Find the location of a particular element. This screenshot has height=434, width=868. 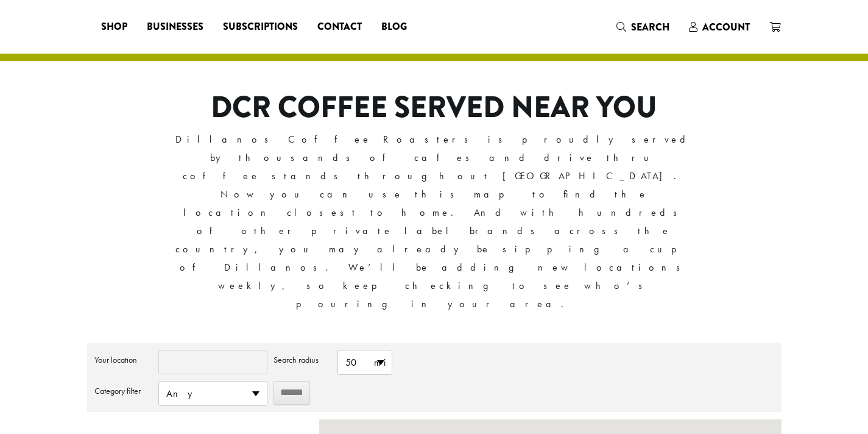

span: Shop is located at coordinates (114, 27).